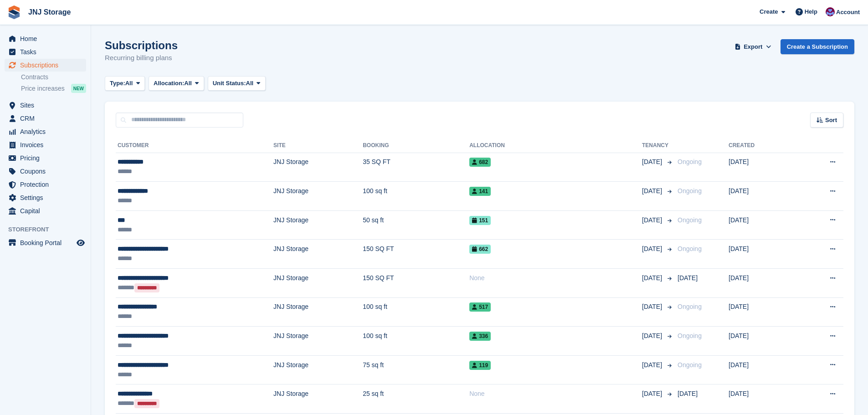 This screenshot has width=868, height=415. What do you see at coordinates (43, 88) in the screenshot?
I see `span: Price increases` at bounding box center [43, 88].